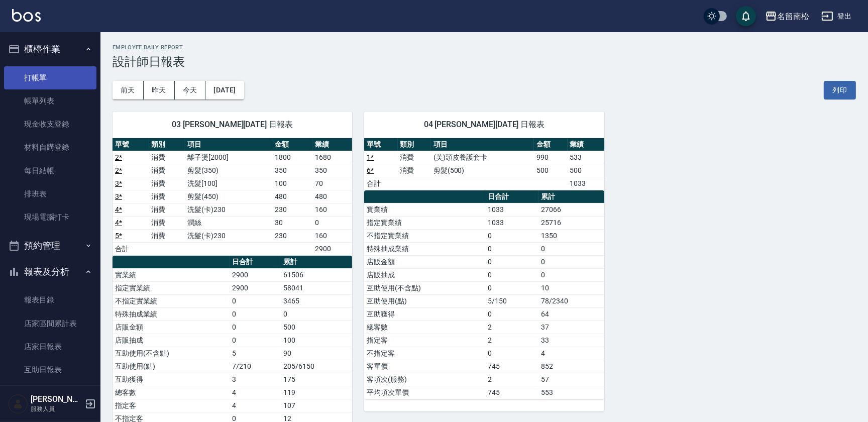 The image size is (868, 422). What do you see at coordinates (317, 379) in the screenshot?
I see `td: 175` at bounding box center [317, 379].